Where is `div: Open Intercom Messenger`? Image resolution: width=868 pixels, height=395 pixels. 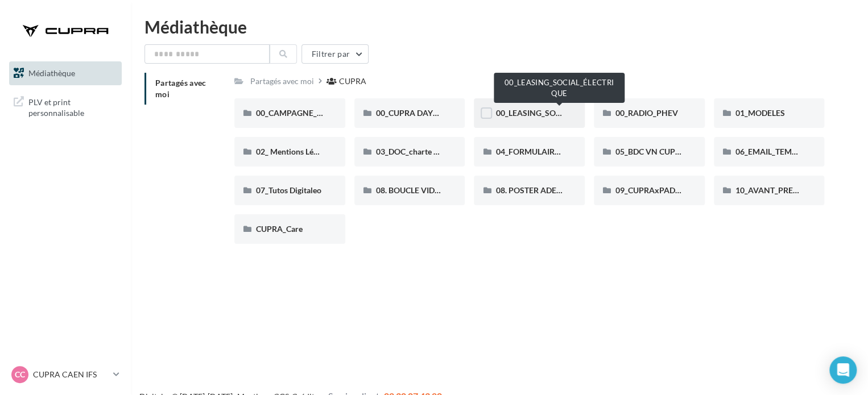
div: Open Intercom Messenger is located at coordinates (843, 370).